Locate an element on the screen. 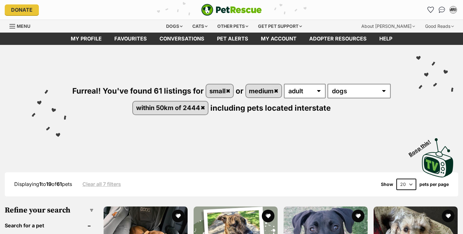 The width and height of the screenshot is (463, 234). img: logo-e224e6f780fb5917bec1dbf3a21bbac754714ae5b6737aabdf751b685950b380.svg is located at coordinates (232, 10).